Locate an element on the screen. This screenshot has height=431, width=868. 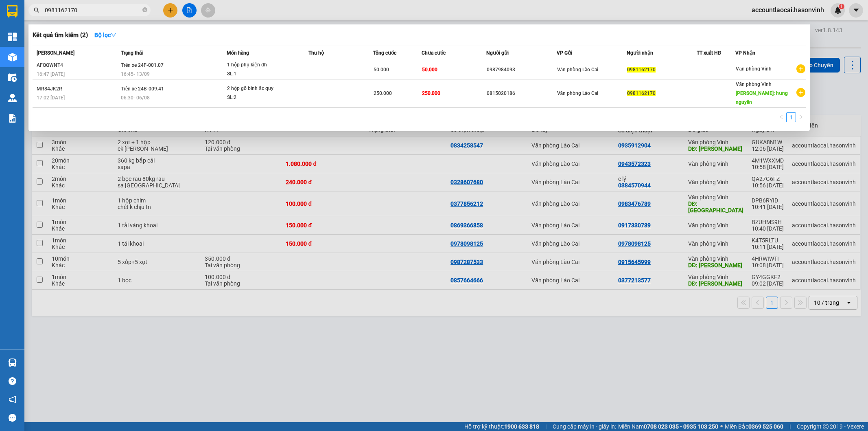
span: 16:45 - 13/09 is located at coordinates (135, 74).